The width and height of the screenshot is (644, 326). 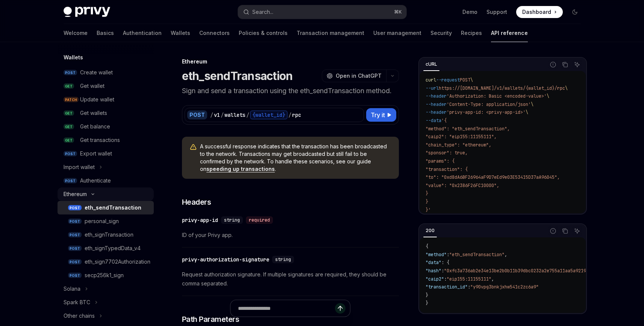 What do you see at coordinates (260, 220) in the screenshot?
I see `div: required` at bounding box center [260, 220].